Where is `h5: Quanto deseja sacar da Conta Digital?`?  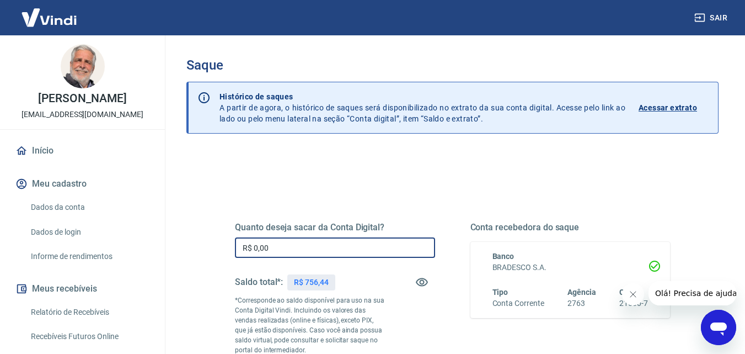
h5: Quanto deseja sacar da Conta Digital? is located at coordinates (335, 227).